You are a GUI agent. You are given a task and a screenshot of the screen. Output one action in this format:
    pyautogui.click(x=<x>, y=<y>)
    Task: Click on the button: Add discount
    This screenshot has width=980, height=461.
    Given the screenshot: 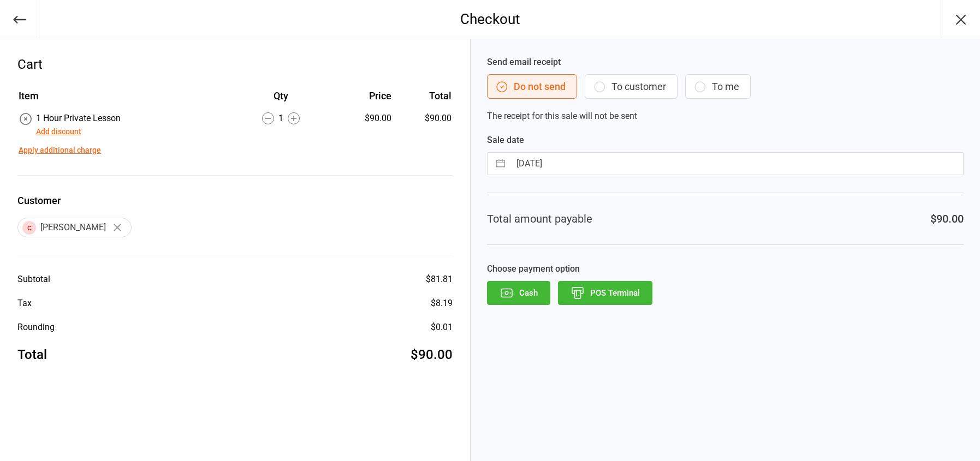 What is the action you would take?
    pyautogui.click(x=59, y=131)
    